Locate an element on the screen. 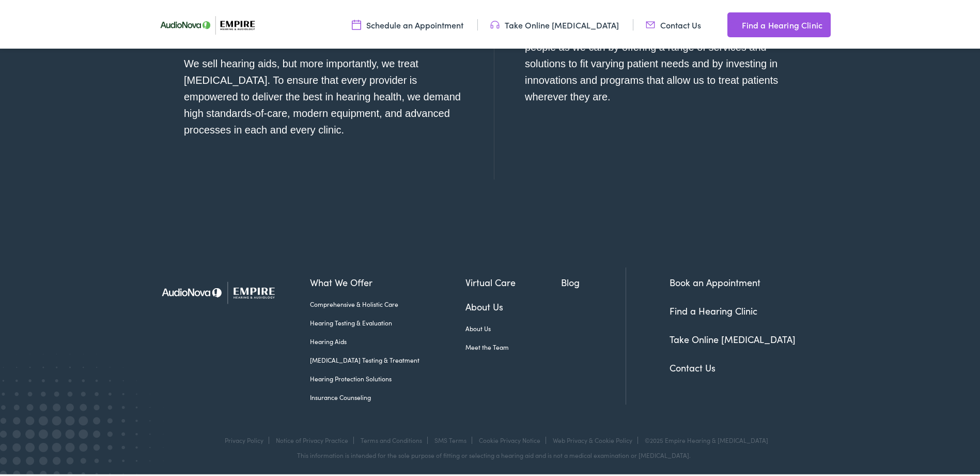 Image resolution: width=980 pixels, height=476 pixels. a: Book an Appointment is located at coordinates (715, 280).